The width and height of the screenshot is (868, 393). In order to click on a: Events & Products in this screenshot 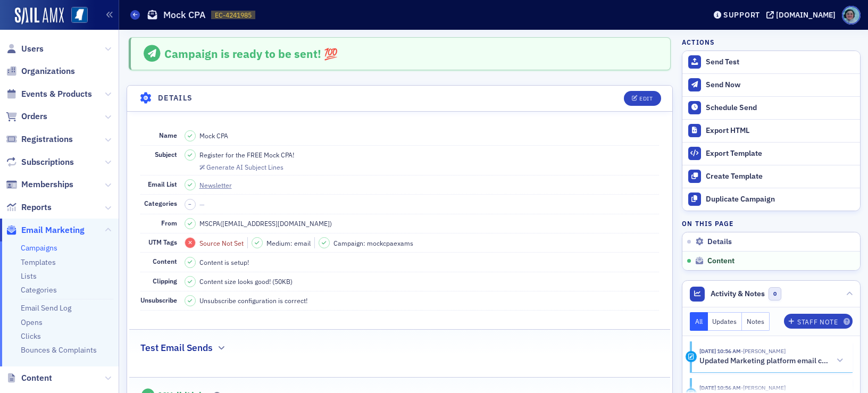, I will do `click(49, 94)`.